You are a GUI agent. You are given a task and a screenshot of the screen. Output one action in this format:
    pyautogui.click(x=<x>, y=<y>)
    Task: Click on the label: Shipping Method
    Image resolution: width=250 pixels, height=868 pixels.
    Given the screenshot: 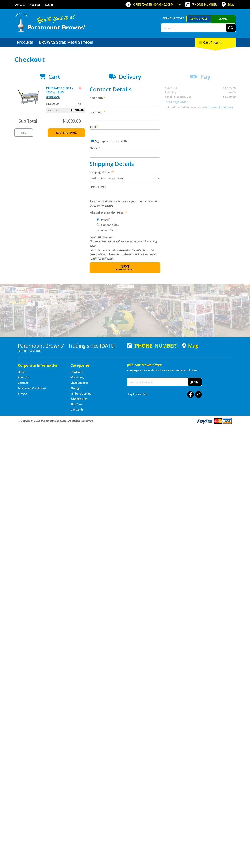 What is the action you would take?
    pyautogui.click(x=125, y=172)
    